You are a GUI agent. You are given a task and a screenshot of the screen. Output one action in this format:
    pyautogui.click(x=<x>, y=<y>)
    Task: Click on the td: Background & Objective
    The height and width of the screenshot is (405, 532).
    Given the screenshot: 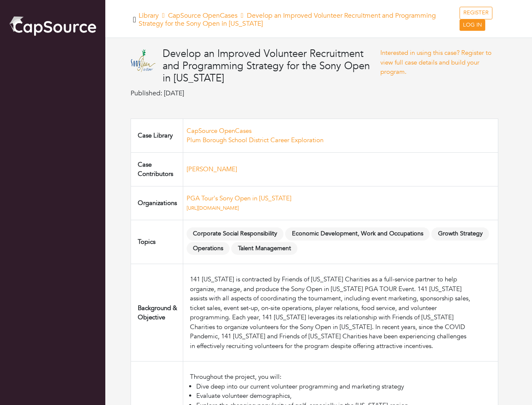 What is the action you would take?
    pyautogui.click(x=157, y=313)
    